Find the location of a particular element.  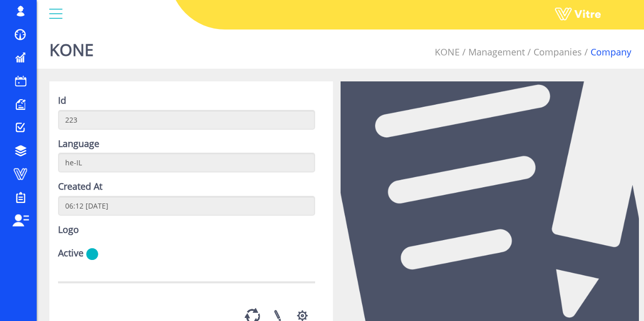

li: Management is located at coordinates (493, 53).